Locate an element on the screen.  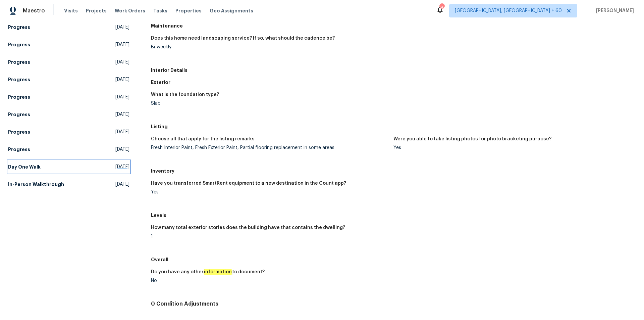
h5: Choose all that apply for the listing remarks is located at coordinates (203, 139).